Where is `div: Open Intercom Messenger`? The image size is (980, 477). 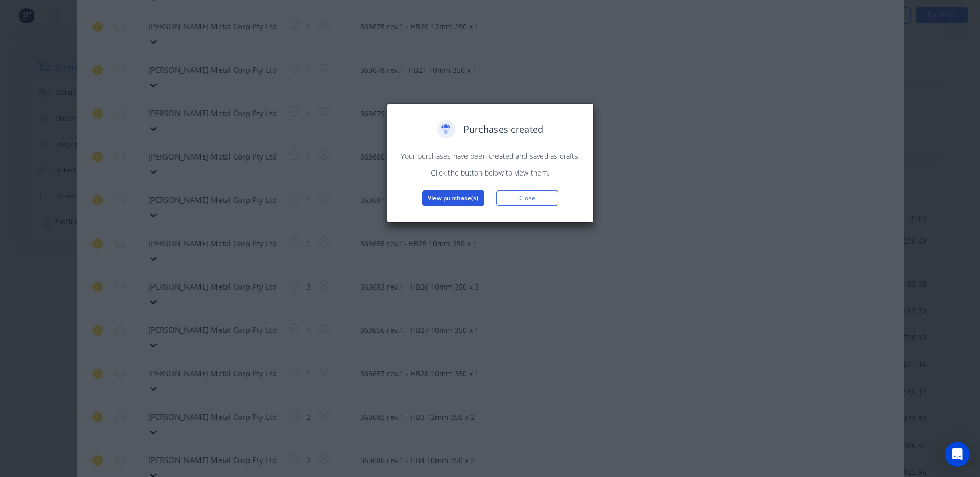
div: Open Intercom Messenger is located at coordinates (957, 454).